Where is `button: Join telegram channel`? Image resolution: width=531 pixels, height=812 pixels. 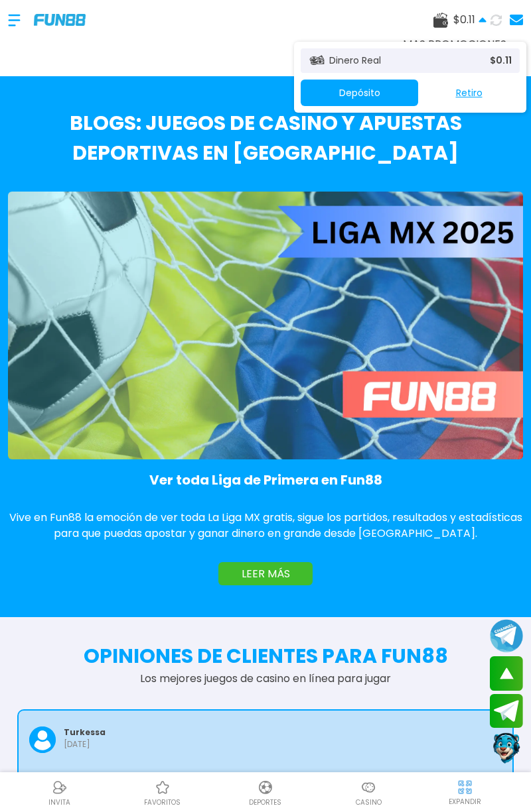
button: Join telegram channel is located at coordinates (506, 636).